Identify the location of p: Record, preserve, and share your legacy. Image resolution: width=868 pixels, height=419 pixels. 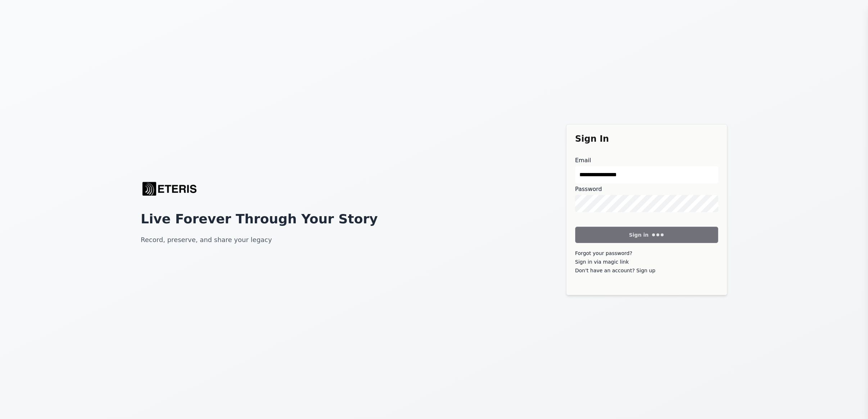
(206, 240).